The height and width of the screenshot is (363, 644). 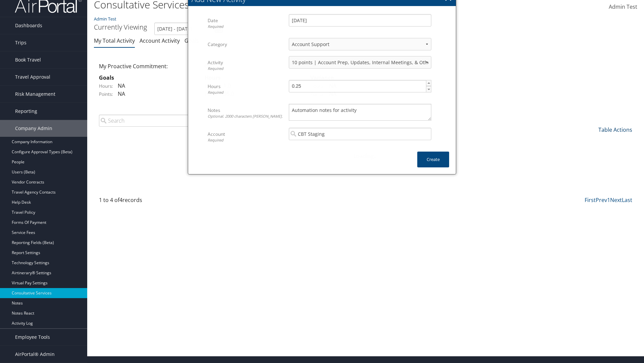 I want to click on strong: Goals, so click(x=107, y=78).